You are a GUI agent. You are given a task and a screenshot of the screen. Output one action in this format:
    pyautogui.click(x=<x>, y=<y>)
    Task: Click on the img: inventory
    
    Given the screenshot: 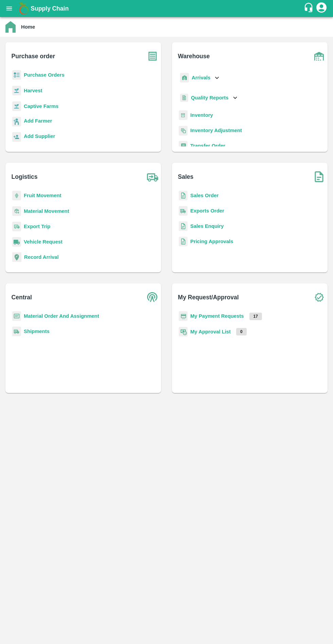 What is the action you would take?
    pyautogui.click(x=183, y=131)
    